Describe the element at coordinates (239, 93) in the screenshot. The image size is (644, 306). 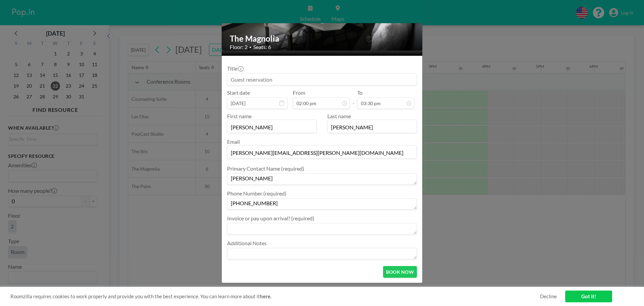
I see `label: Start date` at that location.